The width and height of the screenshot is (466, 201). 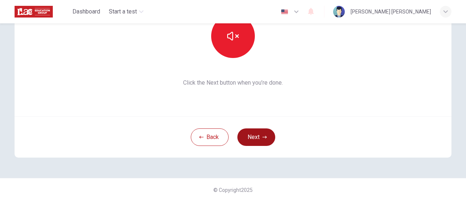 I want to click on span: Dashboard, so click(x=86, y=12).